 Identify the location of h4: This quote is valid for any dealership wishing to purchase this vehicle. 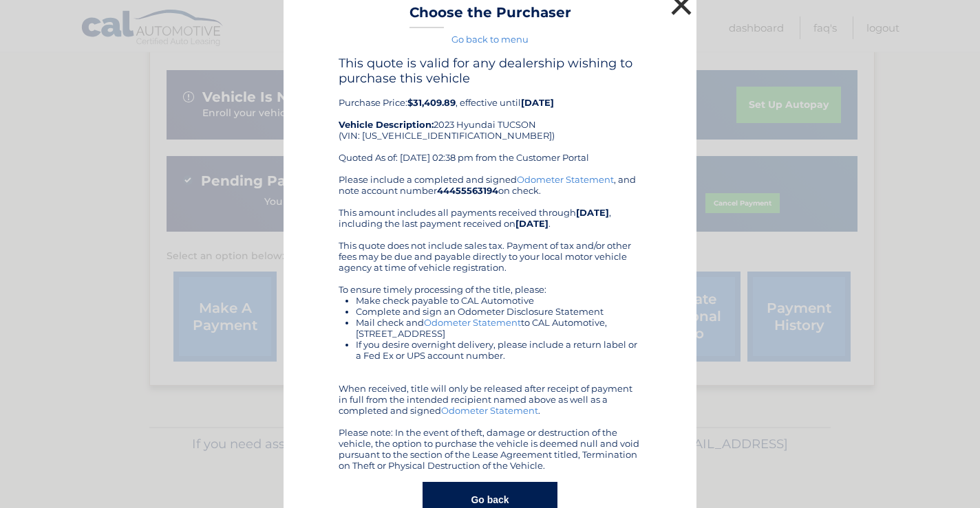
(490, 71).